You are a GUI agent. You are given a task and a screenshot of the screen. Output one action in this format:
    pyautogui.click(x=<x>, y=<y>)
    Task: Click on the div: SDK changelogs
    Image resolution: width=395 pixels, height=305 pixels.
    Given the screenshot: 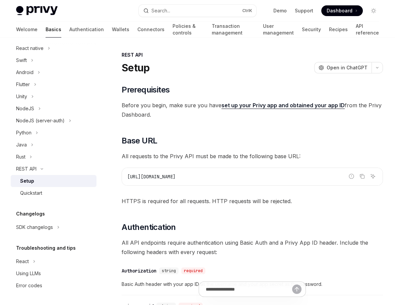 What is the action you would take?
    pyautogui.click(x=35, y=227)
    